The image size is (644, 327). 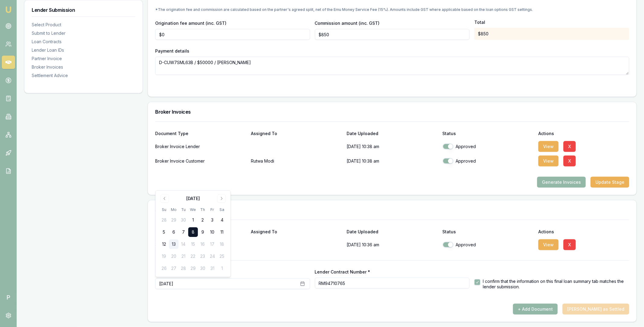 What do you see at coordinates (184, 232) in the screenshot?
I see `button: 7` at bounding box center [184, 232].